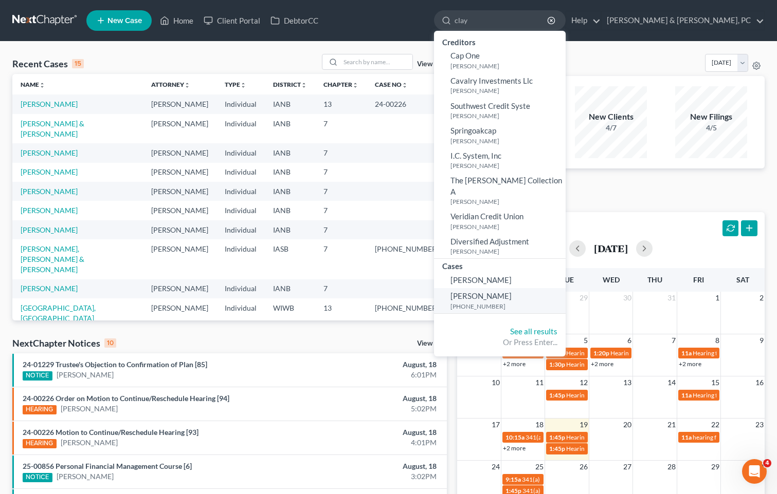 The image size is (777, 494). What do you see at coordinates (601, 353) in the screenshot?
I see `span: 1:20p` at bounding box center [601, 353].